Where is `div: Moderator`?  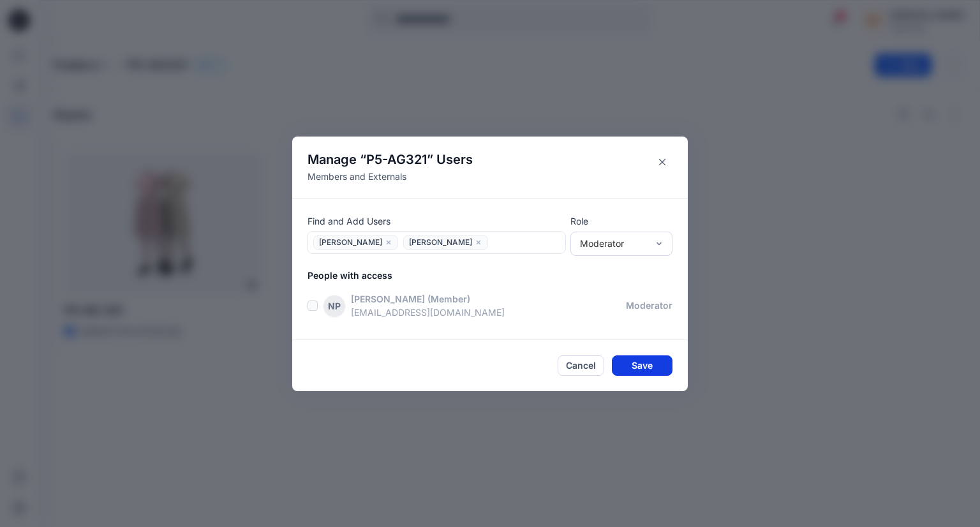 div: Moderator is located at coordinates (614, 243).